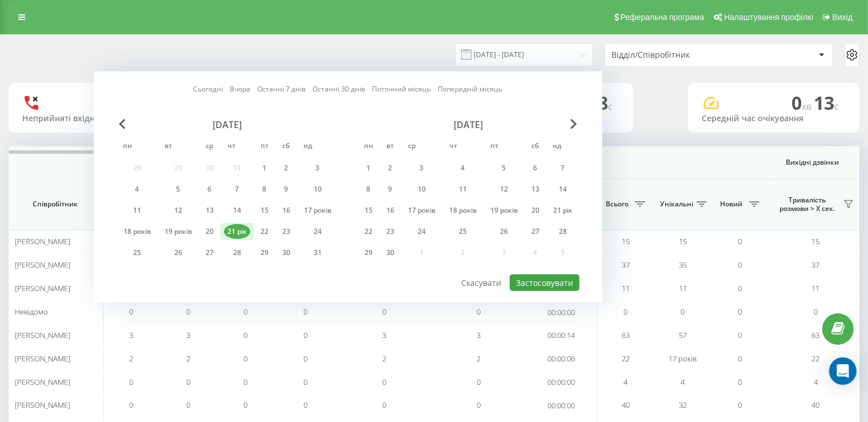  Describe the element at coordinates (231, 145) in the screenshot. I see `font: чт` at that location.